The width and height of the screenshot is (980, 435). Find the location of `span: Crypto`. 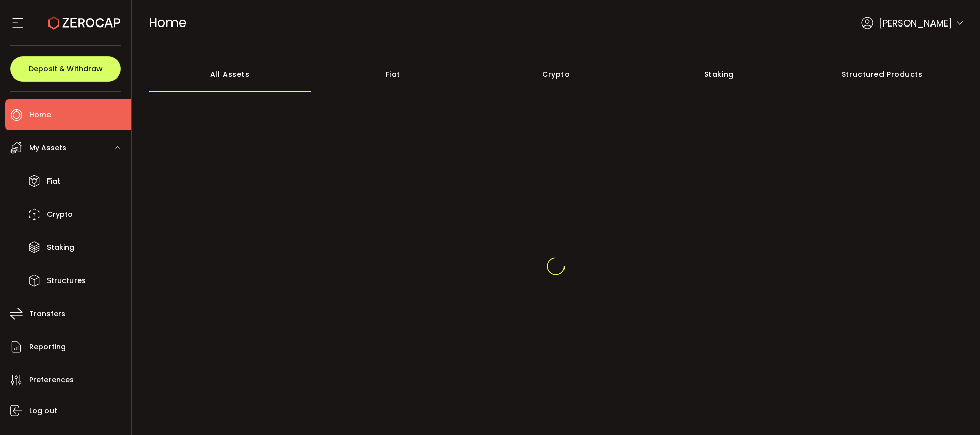

span: Crypto is located at coordinates (60, 214).